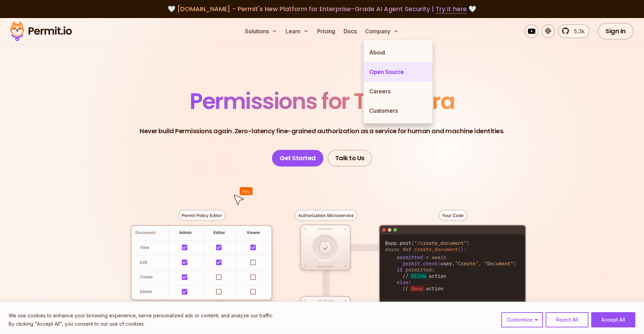  I want to click on a: Docs, so click(350, 31).